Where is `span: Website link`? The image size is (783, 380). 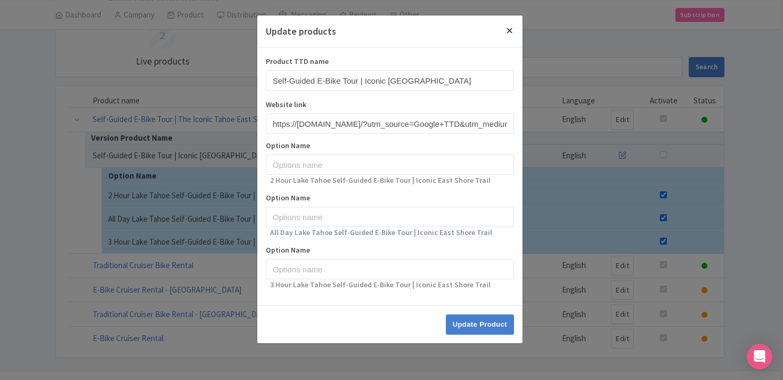
span: Website link is located at coordinates (286, 104).